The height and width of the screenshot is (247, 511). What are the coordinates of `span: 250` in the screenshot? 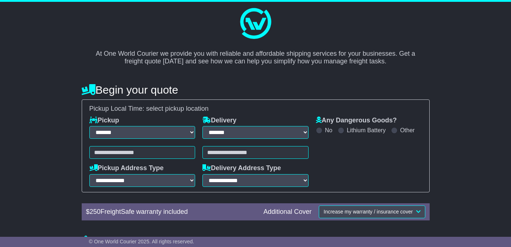 It's located at (95, 212).